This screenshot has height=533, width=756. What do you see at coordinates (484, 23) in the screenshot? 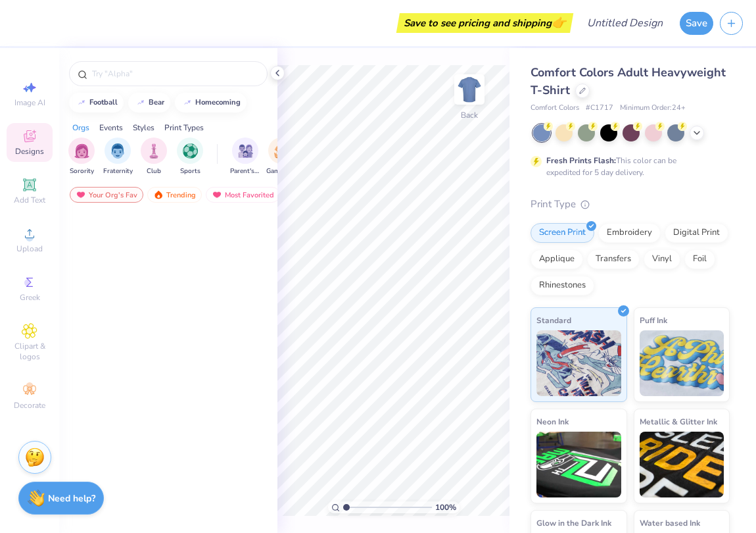
I see `div: Save to see pricing and shipping` at bounding box center [484, 23].